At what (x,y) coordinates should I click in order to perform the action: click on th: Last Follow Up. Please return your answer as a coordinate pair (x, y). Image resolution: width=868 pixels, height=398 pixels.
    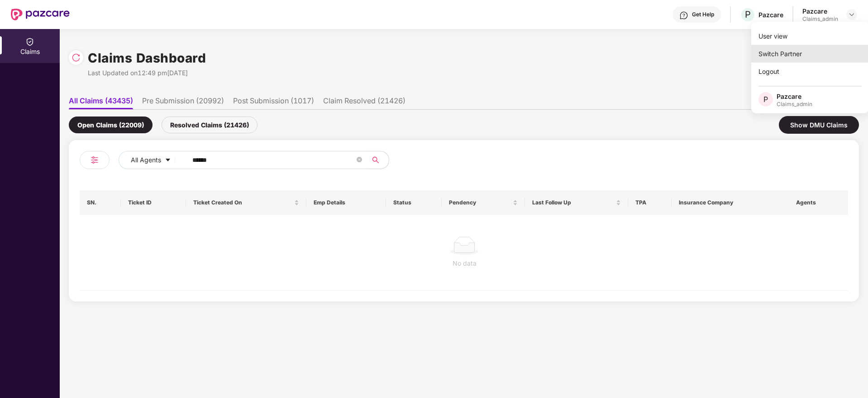
    Looking at the image, I should click on (577, 202).